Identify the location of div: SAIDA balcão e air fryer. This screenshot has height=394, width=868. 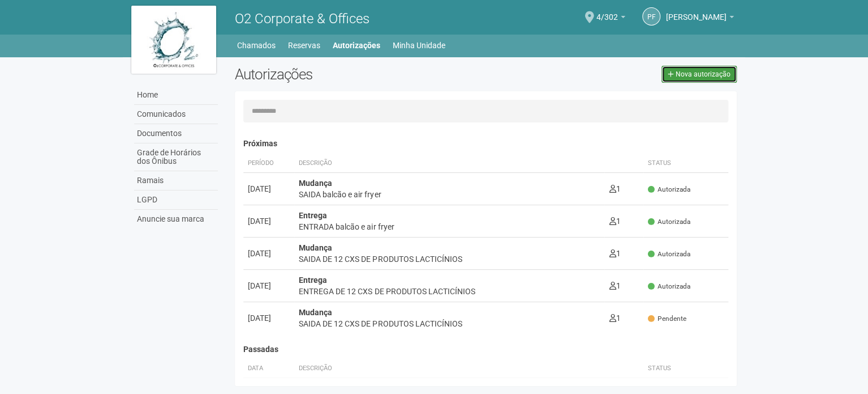
(450, 194).